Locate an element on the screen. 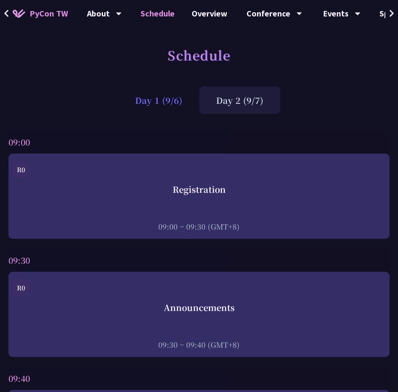  div: 09:40 is located at coordinates (199, 378).